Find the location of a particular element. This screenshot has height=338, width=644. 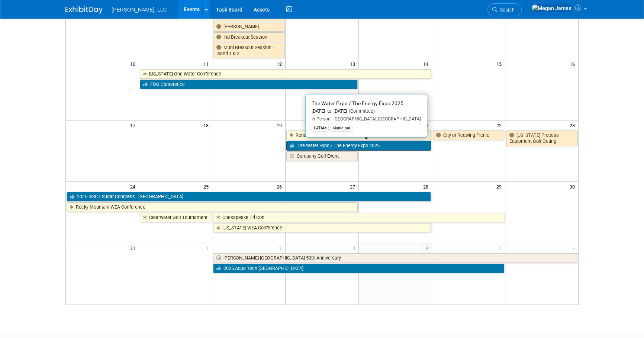

img: Megan James is located at coordinates (551, 8).